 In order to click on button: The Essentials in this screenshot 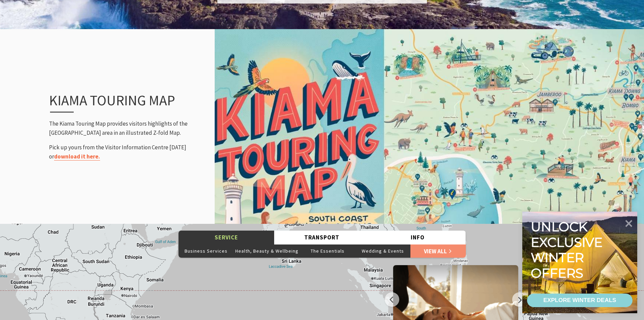, I will do `click(327, 251)`.